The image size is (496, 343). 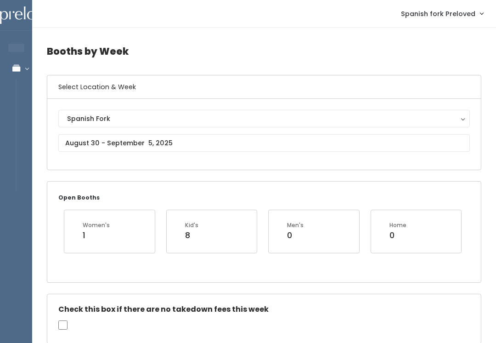 I want to click on small: Open Booths, so click(x=79, y=197).